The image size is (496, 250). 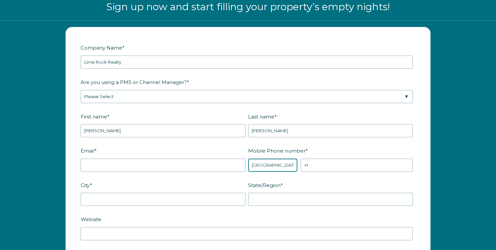 What do you see at coordinates (277, 151) in the screenshot?
I see `span: Mobile Phone number` at bounding box center [277, 151].